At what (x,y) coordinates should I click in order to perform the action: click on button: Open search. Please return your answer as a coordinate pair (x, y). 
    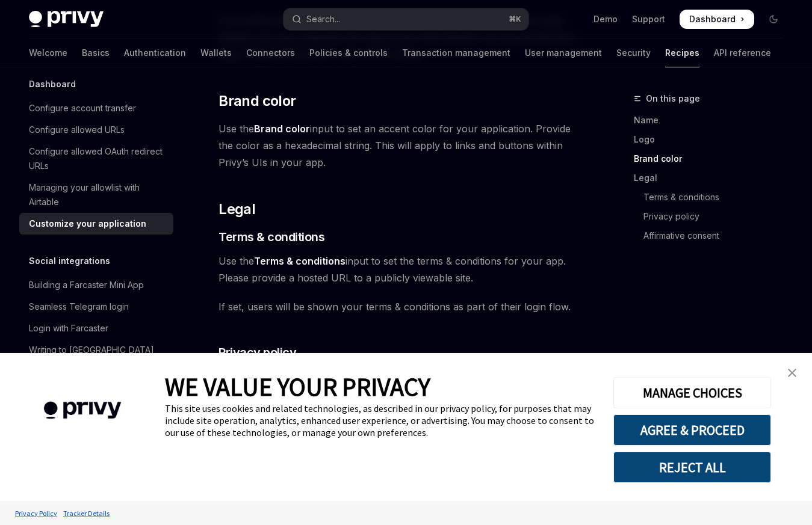
    Looking at the image, I should click on (406, 19).